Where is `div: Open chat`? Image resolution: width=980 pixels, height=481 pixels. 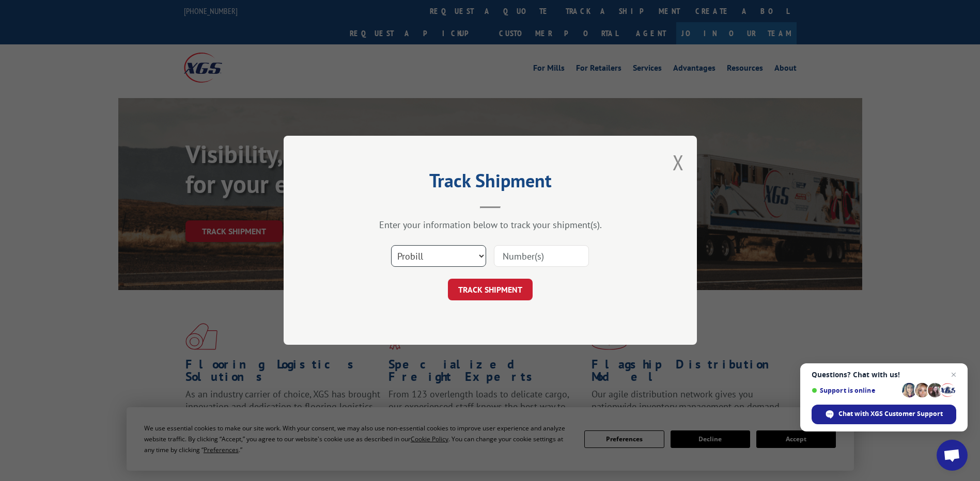
div: Open chat is located at coordinates (952, 455).